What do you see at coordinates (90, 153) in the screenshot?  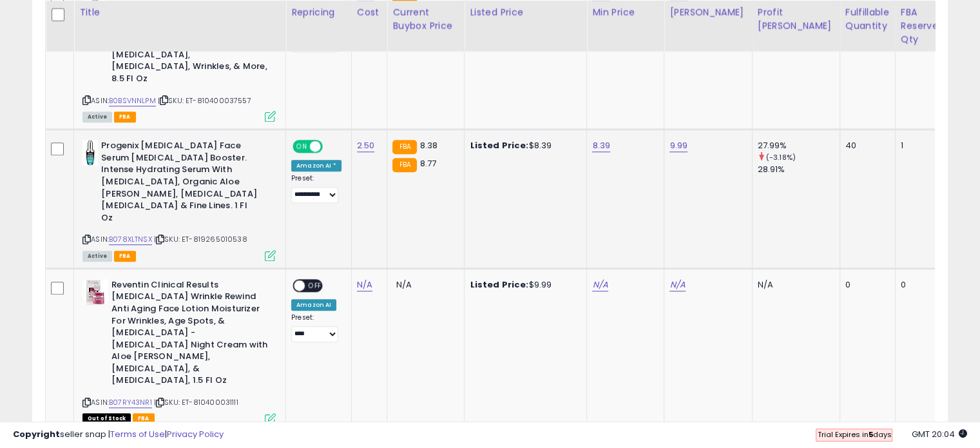 I see `img: 41ICOmtYRsL._SL40_.jpg` at bounding box center [90, 153].